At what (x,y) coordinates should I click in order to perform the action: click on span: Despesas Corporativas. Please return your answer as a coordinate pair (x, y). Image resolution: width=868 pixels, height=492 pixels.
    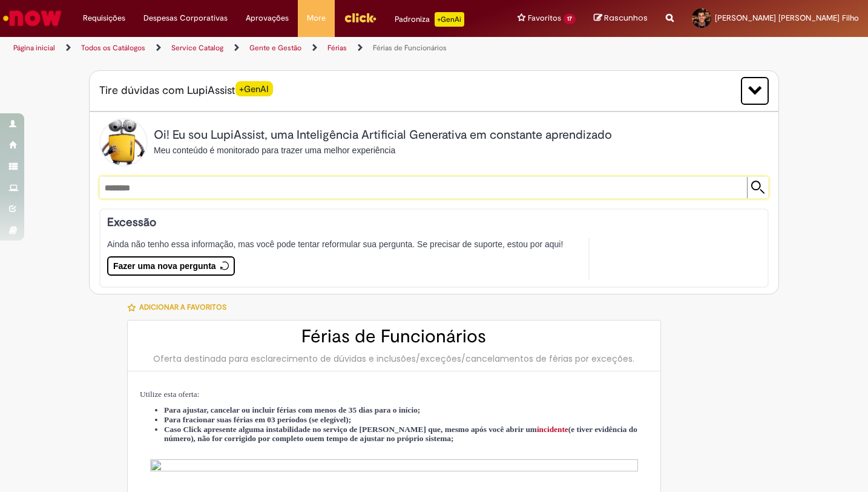
    Looking at the image, I should click on (185, 18).